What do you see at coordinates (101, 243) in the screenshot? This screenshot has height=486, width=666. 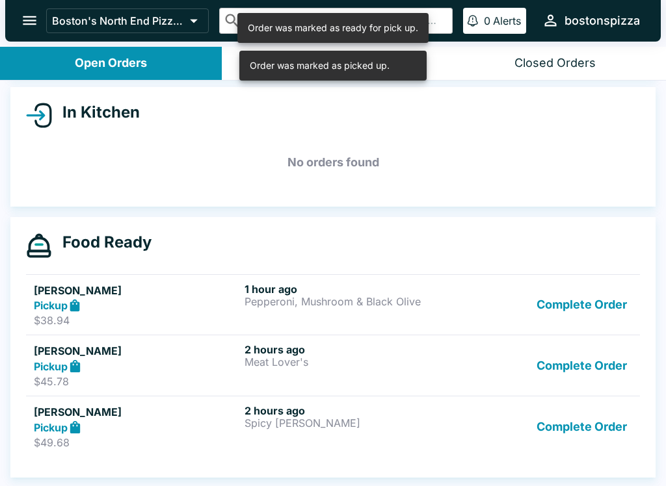 I see `h4: Food Ready` at bounding box center [101, 243].